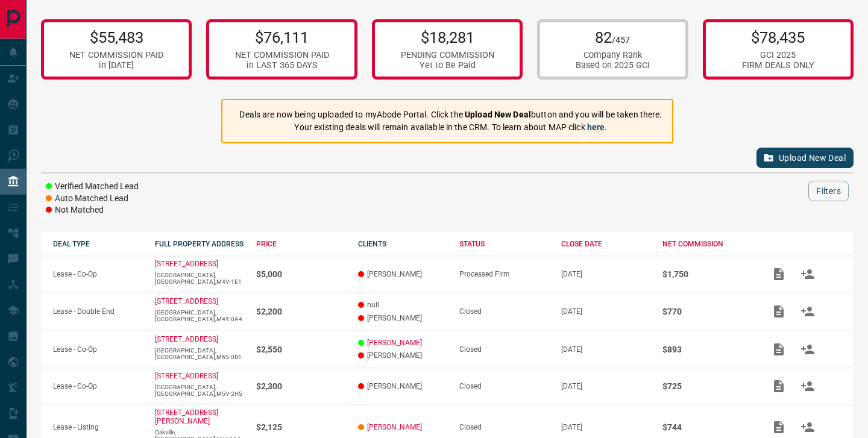 The width and height of the screenshot is (868, 438). Describe the element at coordinates (92, 187) in the screenshot. I see `li: Verified Matched Lead` at that location.